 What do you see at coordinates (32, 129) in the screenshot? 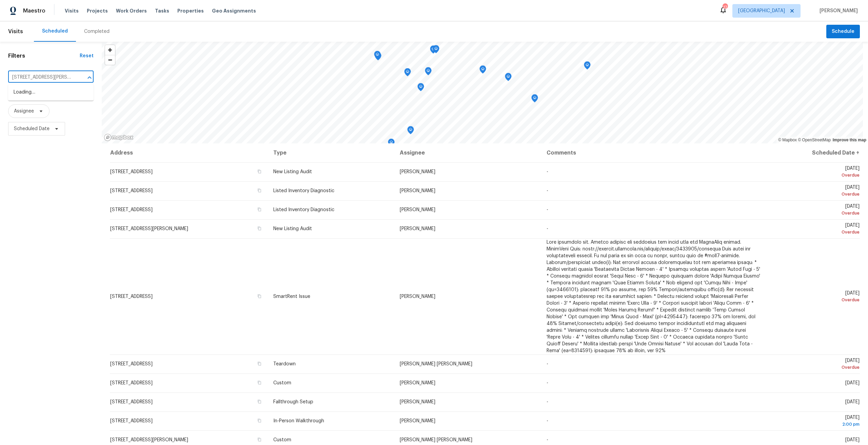
I see `span: Scheduled Date` at bounding box center [32, 129].